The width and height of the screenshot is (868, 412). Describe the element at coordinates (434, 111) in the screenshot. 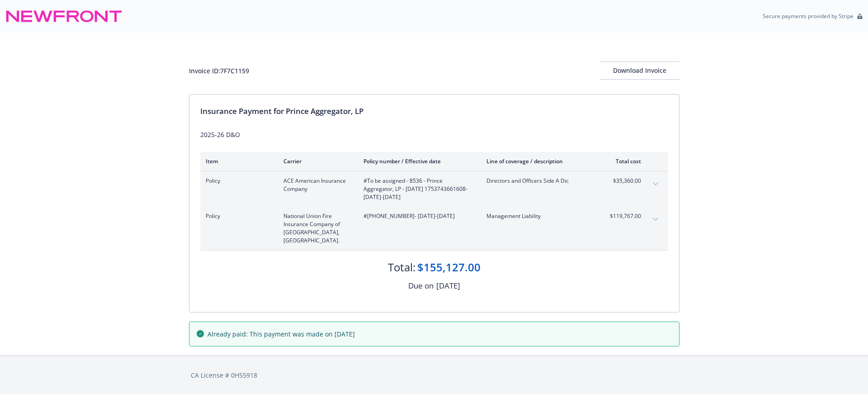

I see `div: Insurance Payment for Prince Aggregator, LP` at that location.